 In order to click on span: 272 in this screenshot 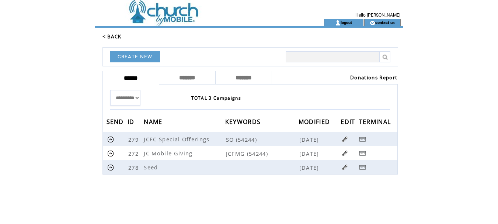, I will do `click(134, 153)`.